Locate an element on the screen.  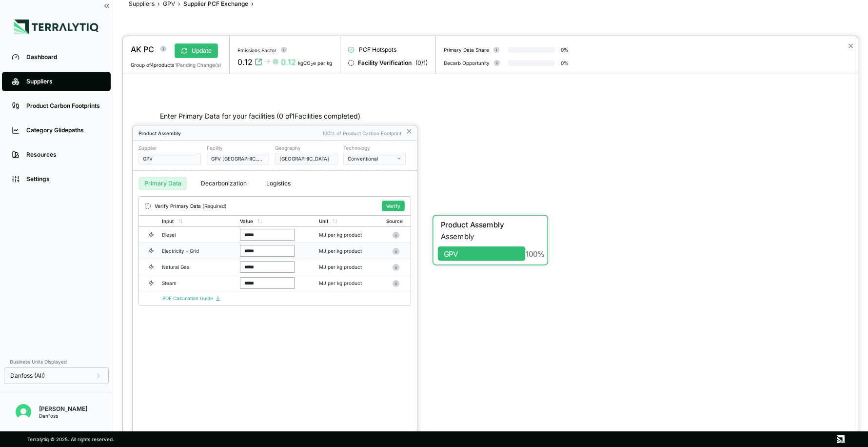
button: Decarbonization is located at coordinates (224, 184).